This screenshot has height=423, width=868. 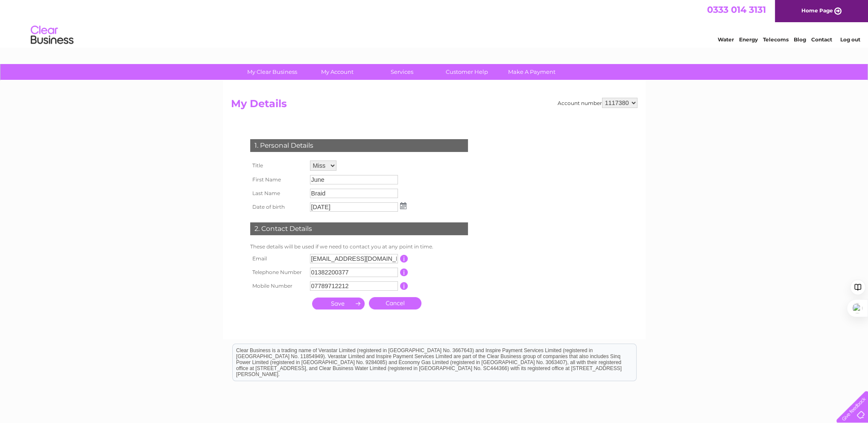 What do you see at coordinates (337, 72) in the screenshot?
I see `a: My Account` at bounding box center [337, 72].